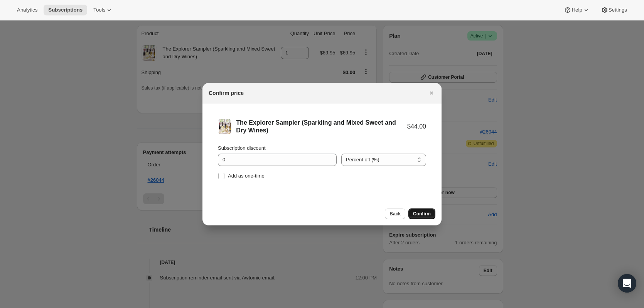  What do you see at coordinates (422, 214) in the screenshot?
I see `button: Confirm` at bounding box center [422, 214].